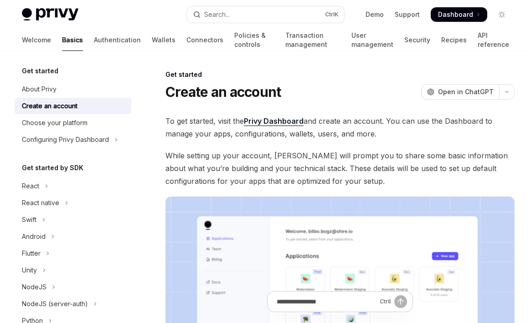  Describe the element at coordinates (73, 203) in the screenshot. I see `button: Toggle React native section` at that location.